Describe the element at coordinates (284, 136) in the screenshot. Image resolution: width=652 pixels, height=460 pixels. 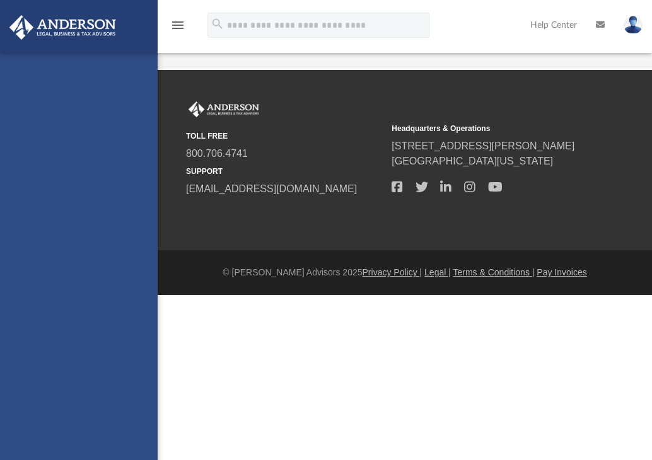
I see `small: TOLL FREE` at that location.